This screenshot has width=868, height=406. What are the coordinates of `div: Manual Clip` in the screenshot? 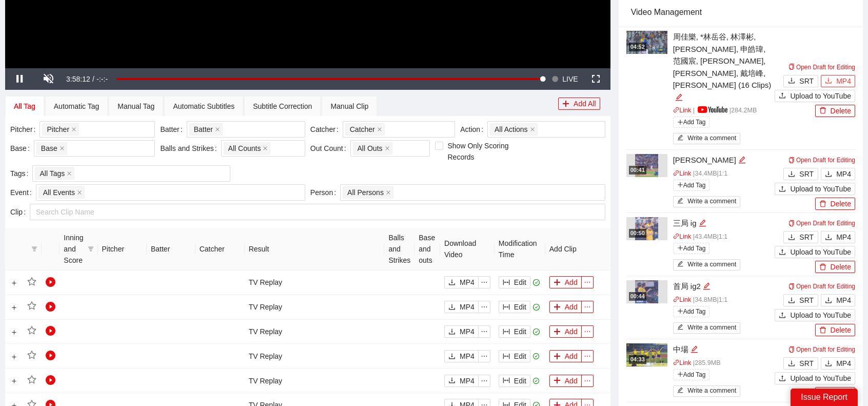 It's located at (349, 106).